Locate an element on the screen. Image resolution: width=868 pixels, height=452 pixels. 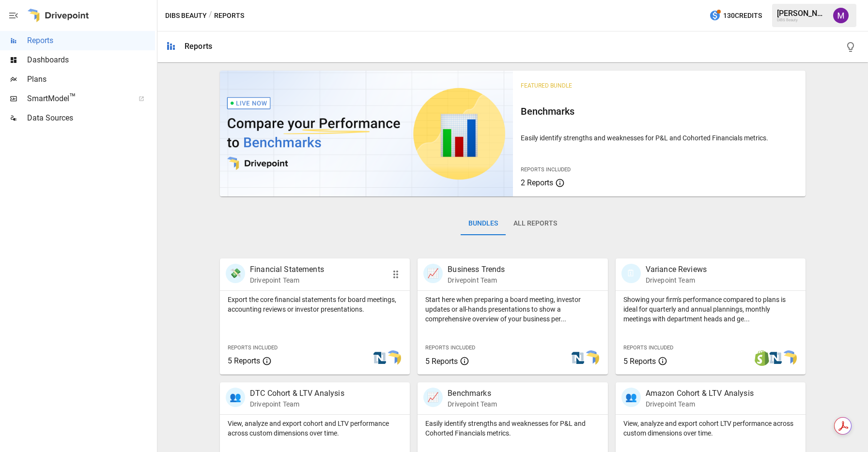
p: Business Trends is located at coordinates (476, 270).